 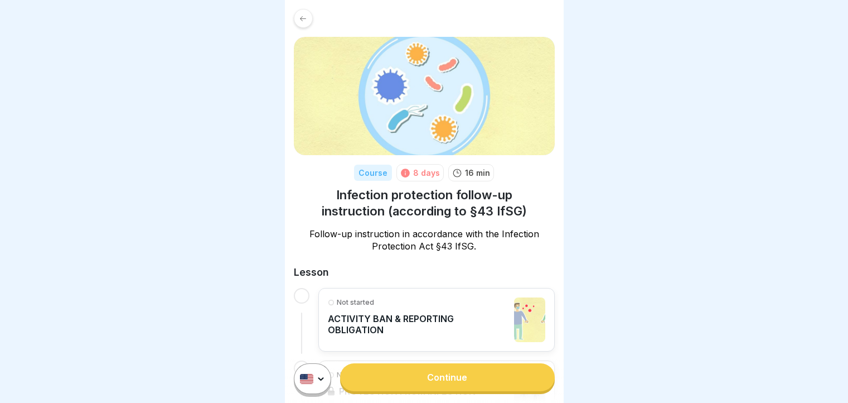 What do you see at coordinates (424, 272) in the screenshot?
I see `h2: Lesson` at bounding box center [424, 272].